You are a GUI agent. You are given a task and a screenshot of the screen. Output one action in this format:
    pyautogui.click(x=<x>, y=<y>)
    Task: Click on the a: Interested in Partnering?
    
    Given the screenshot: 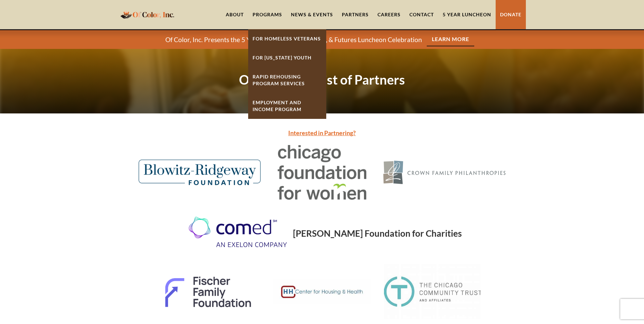 What is the action you would take?
    pyautogui.click(x=322, y=133)
    